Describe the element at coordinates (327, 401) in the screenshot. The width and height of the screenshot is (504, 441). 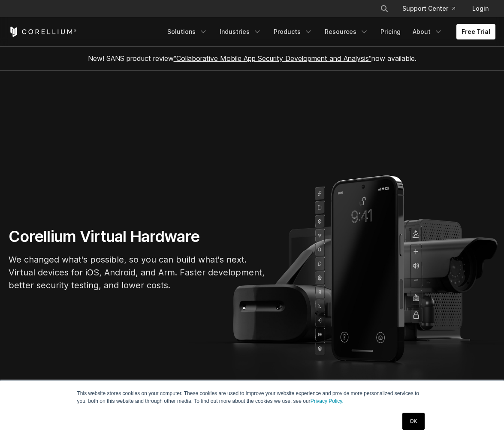
I see `a: Privacy Policy.` at that location.